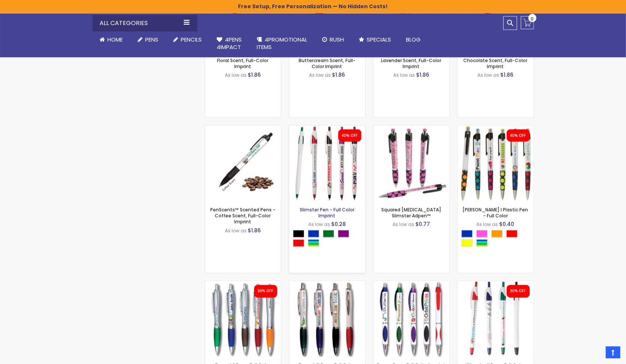 The image size is (626, 364). Describe the element at coordinates (327, 284) in the screenshot. I see `a: Basset III Pen - Full Color Imprint` at that location.